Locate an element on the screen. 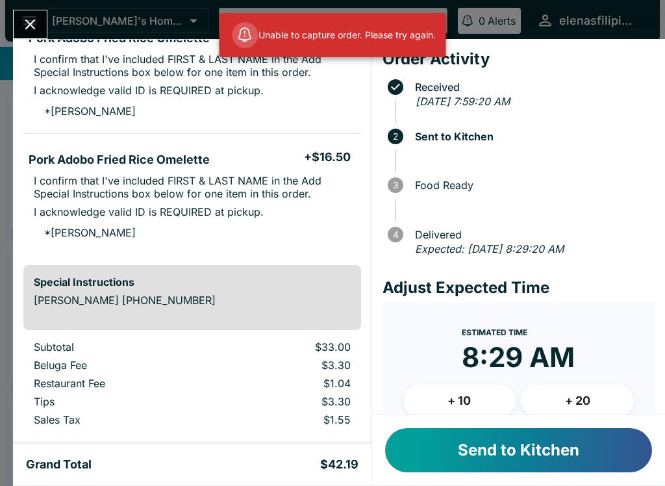  h6: Special Instructions is located at coordinates (192, 282).